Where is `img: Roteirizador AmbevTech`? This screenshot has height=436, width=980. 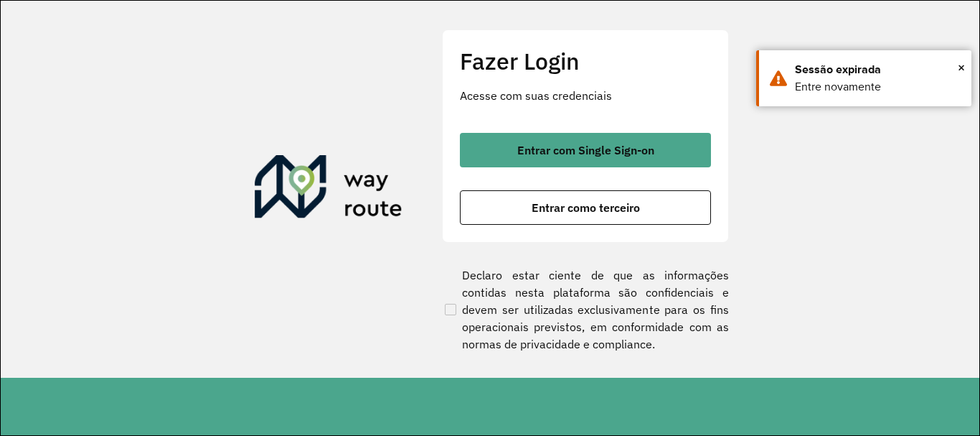
img: Roteirizador AmbevTech is located at coordinates (328, 189).